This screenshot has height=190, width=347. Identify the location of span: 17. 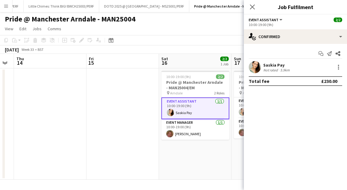
(237, 63).